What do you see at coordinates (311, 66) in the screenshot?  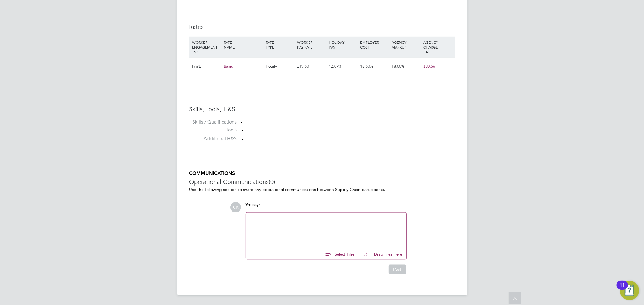 I see `div: £19.50` at bounding box center [311, 66].